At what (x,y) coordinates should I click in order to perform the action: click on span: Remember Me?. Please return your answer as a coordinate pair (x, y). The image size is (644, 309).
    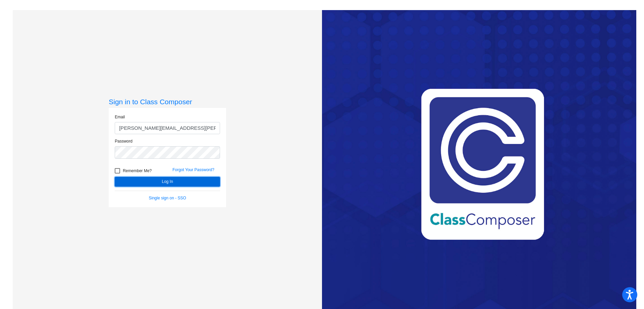
    Looking at the image, I should click on (137, 171).